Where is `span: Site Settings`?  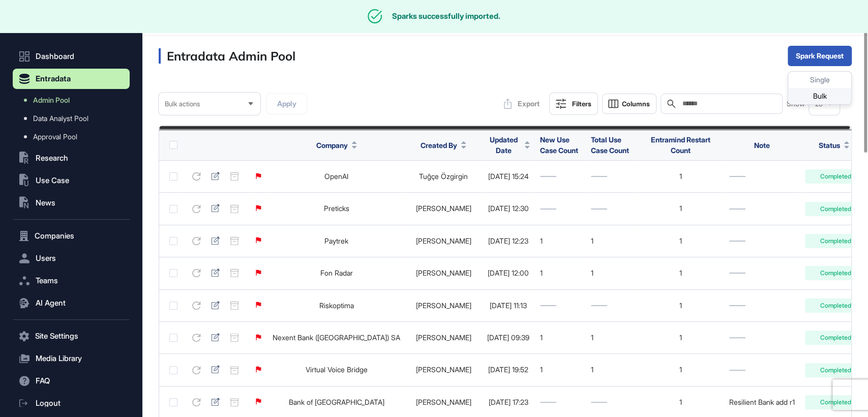
span: Site Settings is located at coordinates (56, 336).